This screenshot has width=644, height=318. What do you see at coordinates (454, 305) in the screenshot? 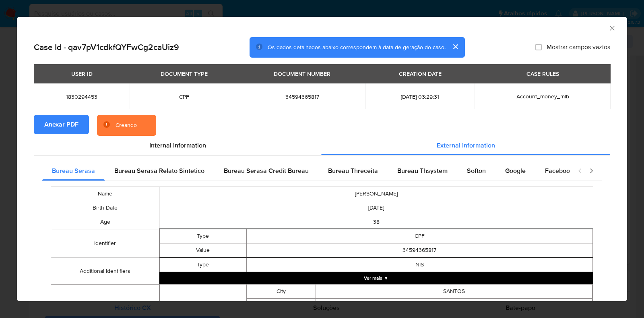
I see `td: DA DIVISA` at bounding box center [454, 305].